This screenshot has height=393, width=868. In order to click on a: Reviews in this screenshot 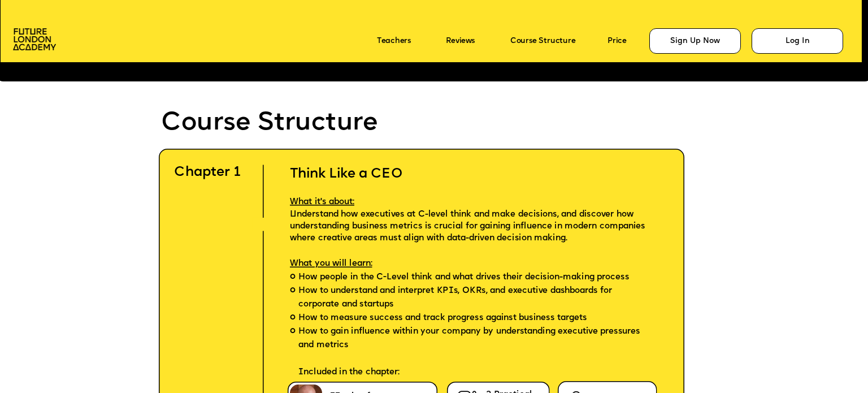, I will do `click(460, 41)`.